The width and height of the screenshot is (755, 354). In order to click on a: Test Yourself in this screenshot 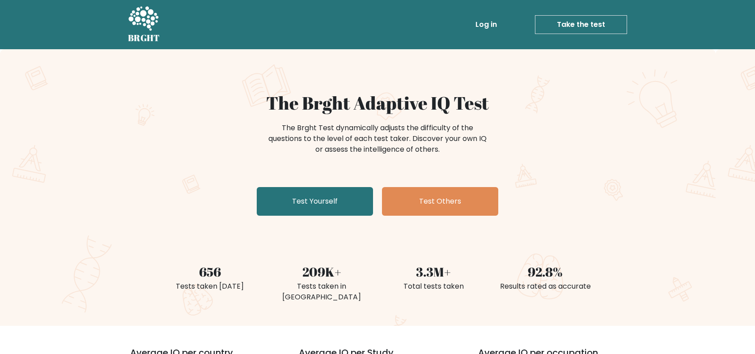, I will do `click(315, 201)`.